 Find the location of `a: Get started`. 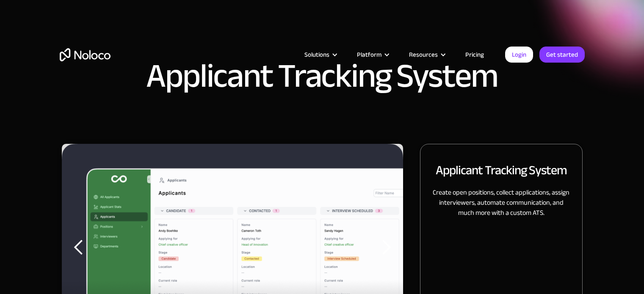

a: Get started is located at coordinates (562, 55).